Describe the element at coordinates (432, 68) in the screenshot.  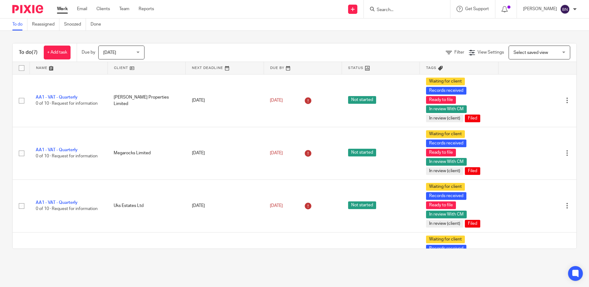
I see `span: Tags` at that location.